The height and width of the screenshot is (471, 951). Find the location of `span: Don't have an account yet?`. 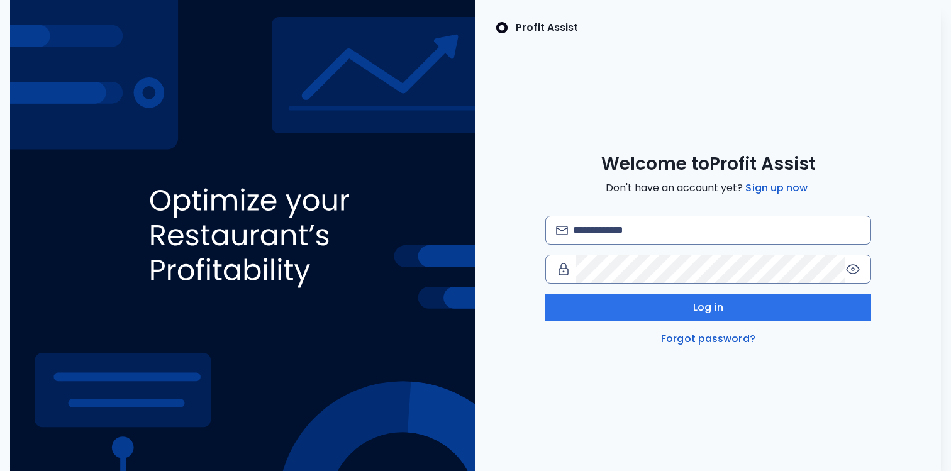

span: Don't have an account yet? is located at coordinates (707, 188).